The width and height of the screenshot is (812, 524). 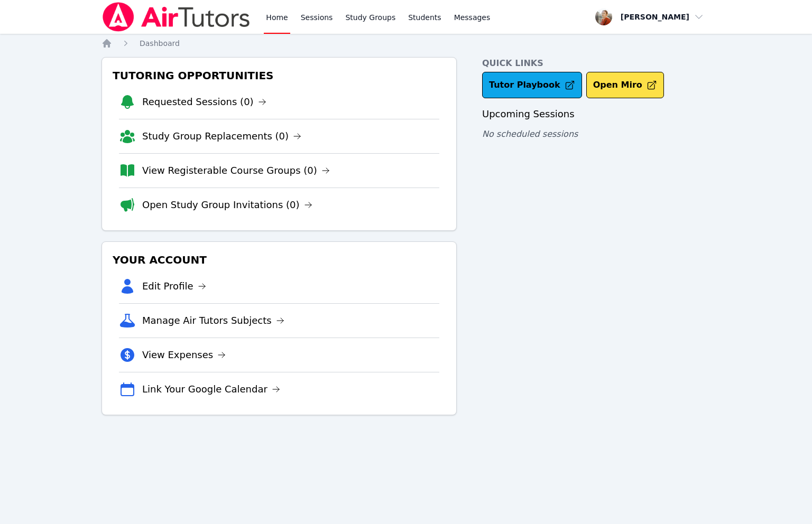 What do you see at coordinates (204, 102) in the screenshot?
I see `a: Requested Sessions (0)` at bounding box center [204, 102].